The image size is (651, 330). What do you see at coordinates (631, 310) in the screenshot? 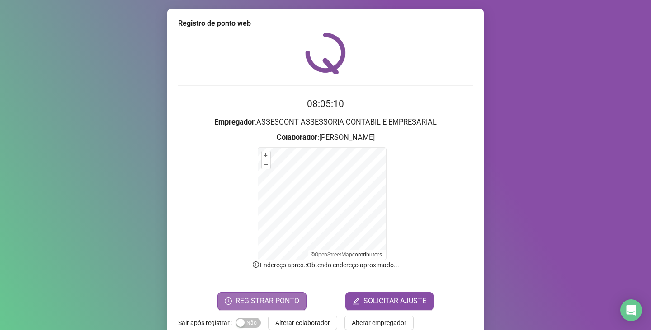
I see `div: Open Intercom Messenger` at bounding box center [631, 310].